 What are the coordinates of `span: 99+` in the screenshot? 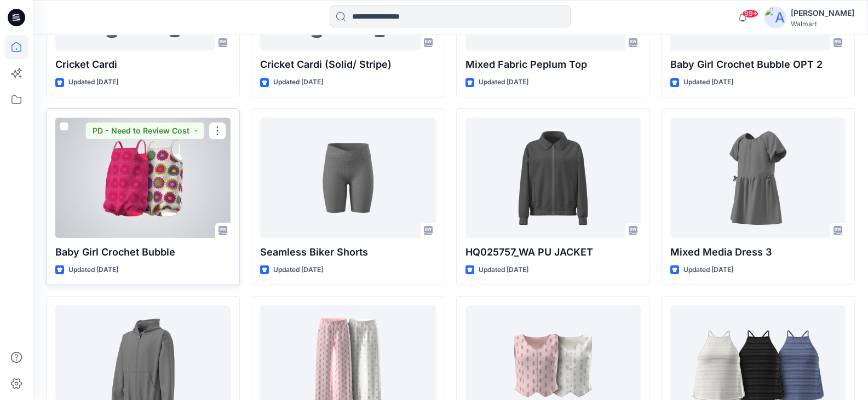 It's located at (750, 14).